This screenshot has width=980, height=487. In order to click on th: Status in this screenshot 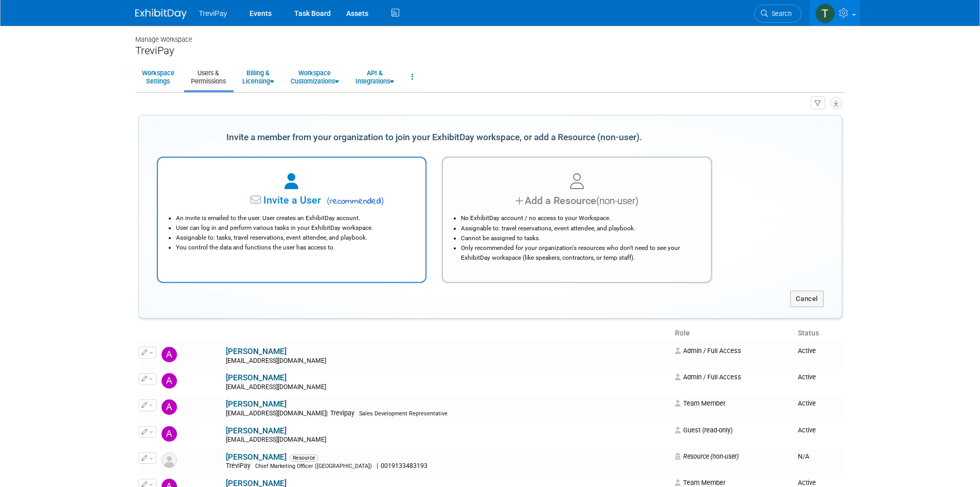, I will do `click(818, 333)`.